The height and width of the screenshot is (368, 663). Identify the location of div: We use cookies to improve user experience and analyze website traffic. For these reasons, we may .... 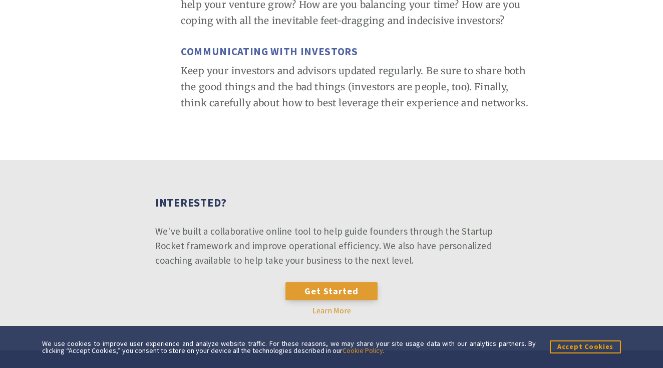
(289, 347).